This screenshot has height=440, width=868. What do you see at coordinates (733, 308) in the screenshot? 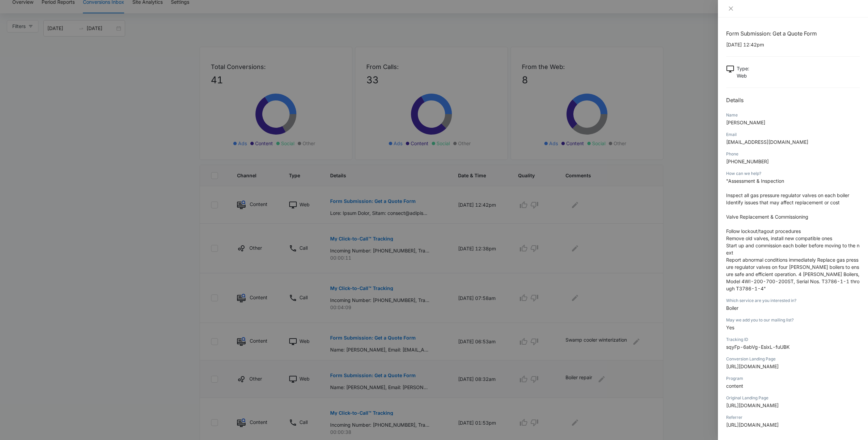
I see `span: Boiler` at bounding box center [733, 308].